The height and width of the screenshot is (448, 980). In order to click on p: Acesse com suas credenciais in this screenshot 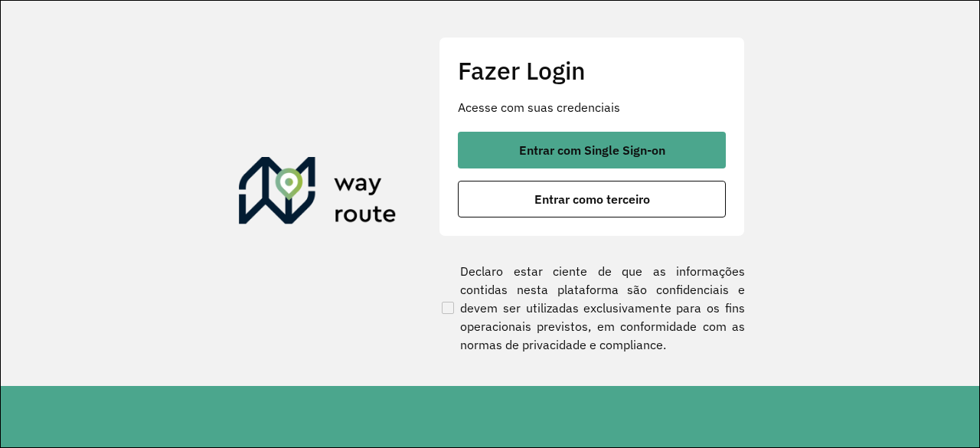, I will do `click(592, 107)`.